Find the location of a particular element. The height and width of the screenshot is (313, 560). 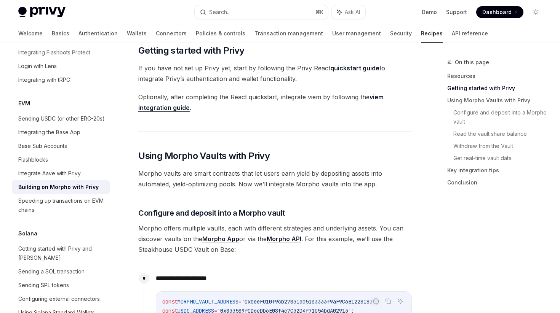

a: Get real-time vault data is located at coordinates (500, 158).